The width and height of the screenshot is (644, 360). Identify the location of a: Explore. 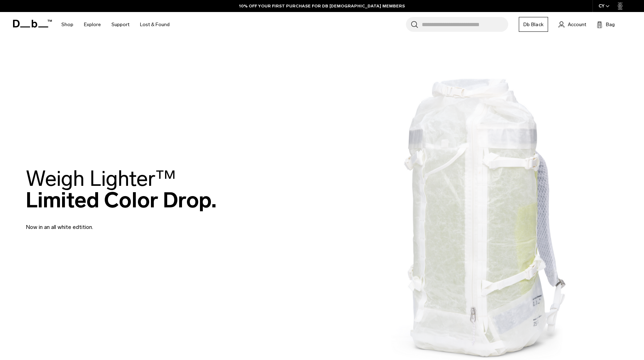
(92, 24).